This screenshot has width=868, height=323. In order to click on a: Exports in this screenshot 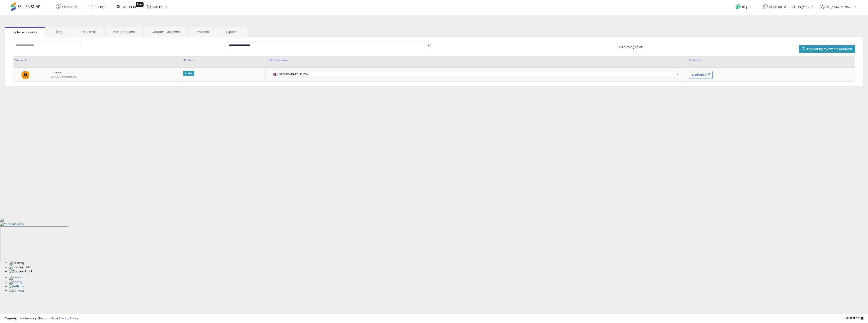, I will do `click(232, 32)`.